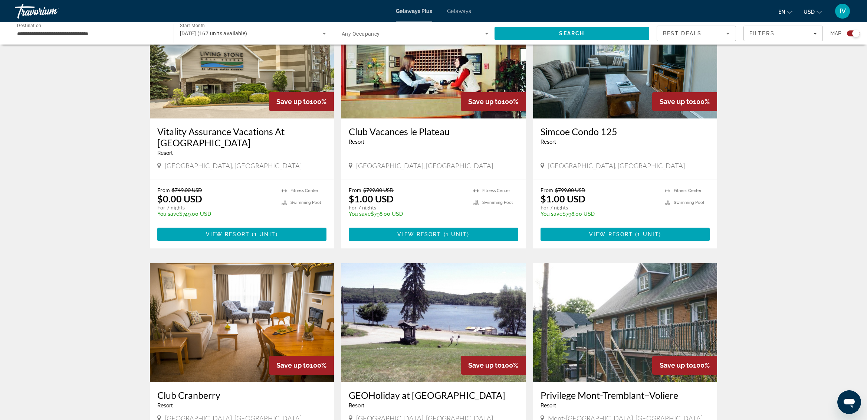 The height and width of the screenshot is (420, 867). Describe the element at coordinates (433, 322) in the screenshot. I see `a: GEOHoliday at Haliburton Heights` at that location.